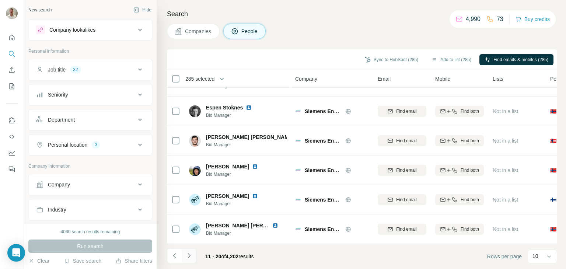 The width and height of the screenshot is (566, 269). Describe the element at coordinates (189, 256) in the screenshot. I see `button: Navigate to next page` at that location.